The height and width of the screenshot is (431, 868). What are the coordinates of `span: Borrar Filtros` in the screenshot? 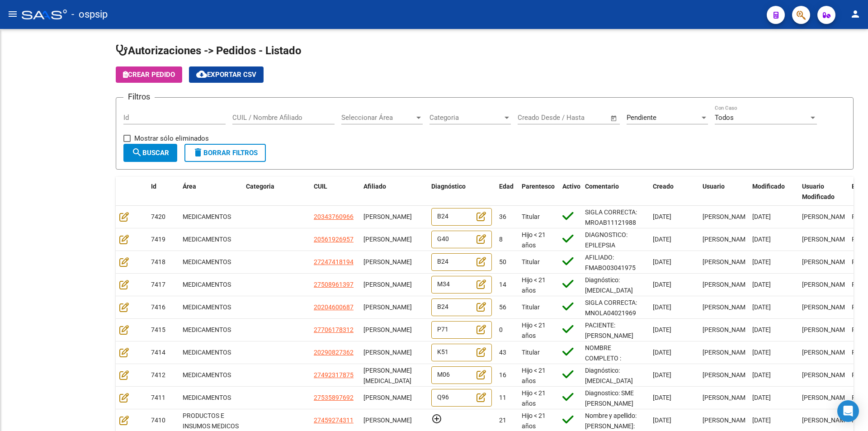 It's located at (225, 153).